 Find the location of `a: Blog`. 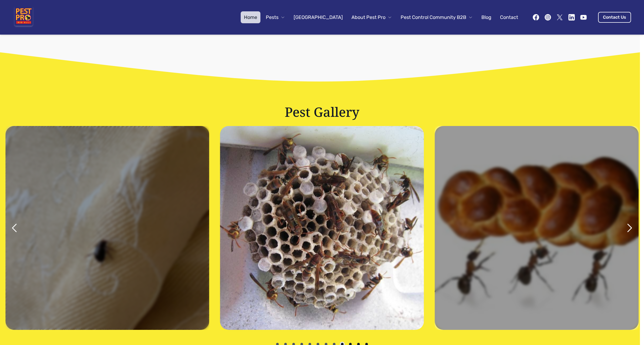

a: Blog is located at coordinates (486, 18).